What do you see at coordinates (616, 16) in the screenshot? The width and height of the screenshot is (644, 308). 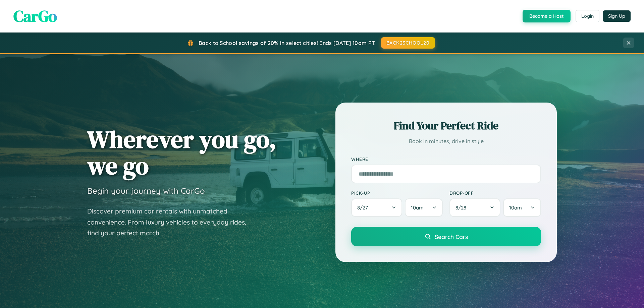 I see `button: Sign Up` at bounding box center [616, 16].